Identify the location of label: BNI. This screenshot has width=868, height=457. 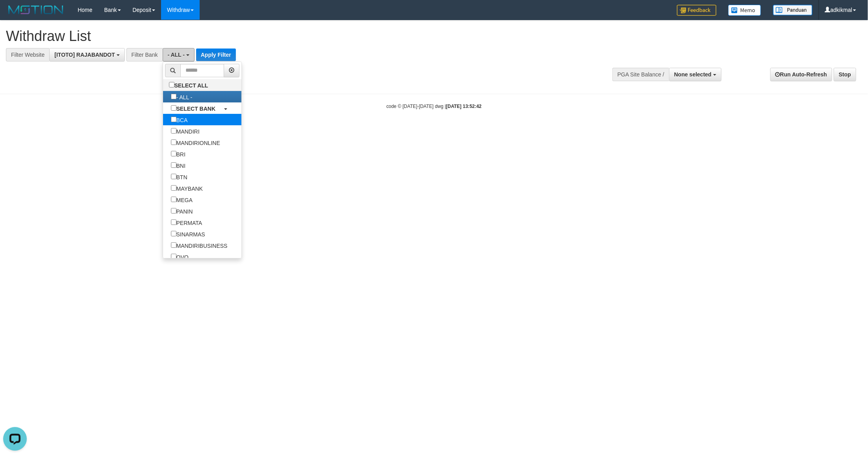
(178, 165).